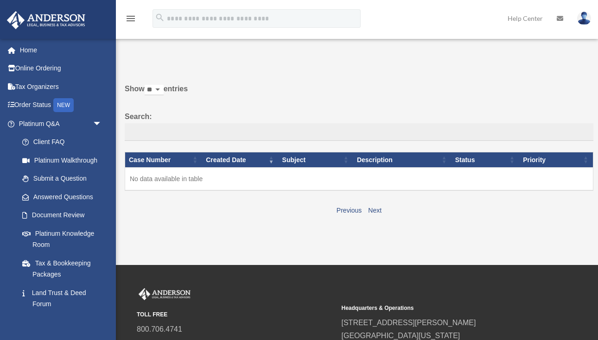 This screenshot has height=340, width=598. What do you see at coordinates (61, 69) in the screenshot?
I see `a: Online Ordering` at bounding box center [61, 69].